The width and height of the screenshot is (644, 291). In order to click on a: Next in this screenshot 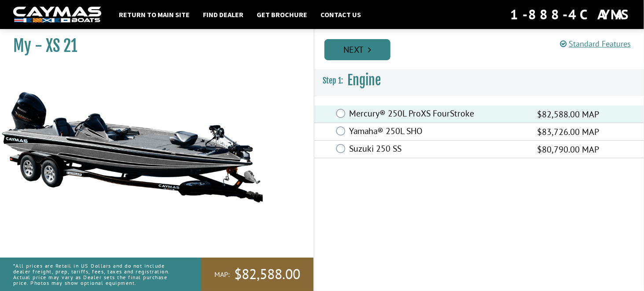, I will do `click(358, 50)`.